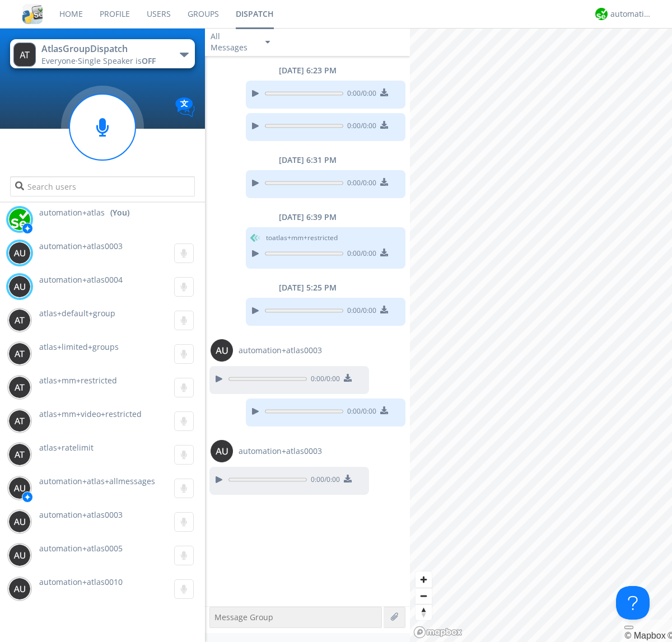  Describe the element at coordinates (148, 60) in the screenshot. I see `span: OFF` at that location.